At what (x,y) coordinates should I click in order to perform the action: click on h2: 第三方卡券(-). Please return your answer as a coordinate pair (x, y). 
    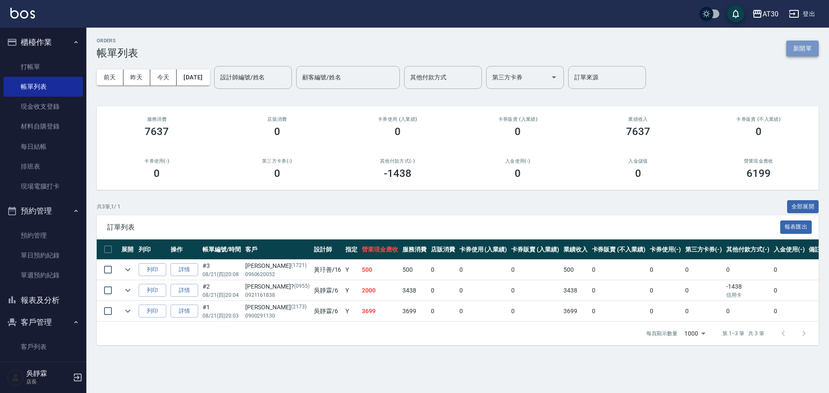
    Looking at the image, I should click on (277, 161).